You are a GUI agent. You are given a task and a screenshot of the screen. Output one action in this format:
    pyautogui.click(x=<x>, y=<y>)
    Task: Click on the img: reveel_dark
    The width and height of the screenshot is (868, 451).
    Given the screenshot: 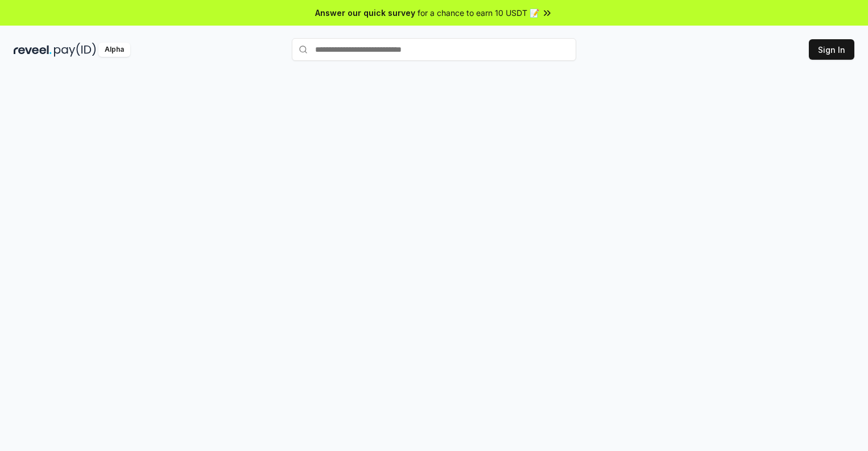 What is the action you would take?
    pyautogui.click(x=32, y=49)
    